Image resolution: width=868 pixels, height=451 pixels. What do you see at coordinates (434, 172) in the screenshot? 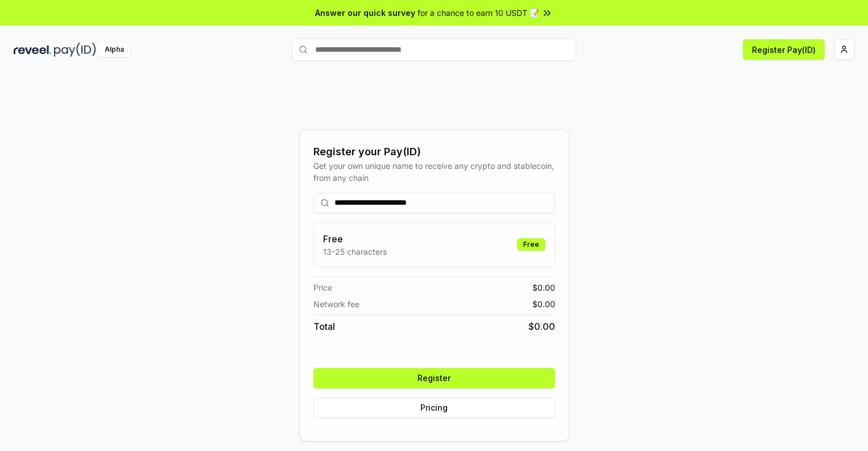
I see `div: Get your own unique name to receive any crypto and stablecoin, from any chain` at bounding box center [434, 172].